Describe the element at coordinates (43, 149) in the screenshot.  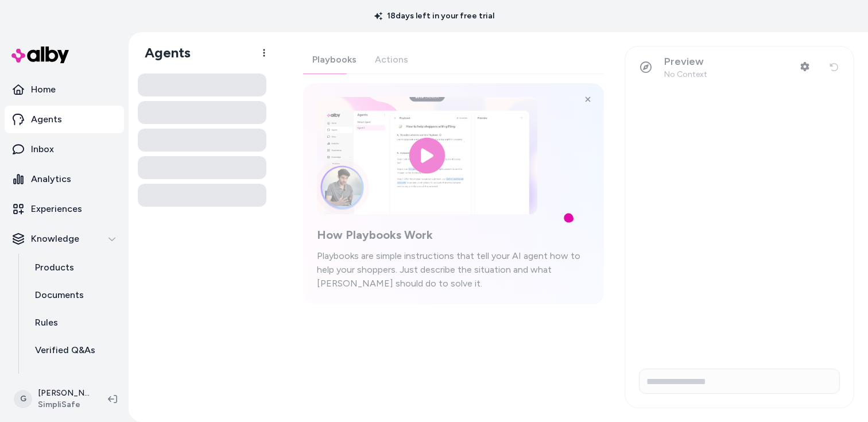
I see `p: Inbox` at that location.